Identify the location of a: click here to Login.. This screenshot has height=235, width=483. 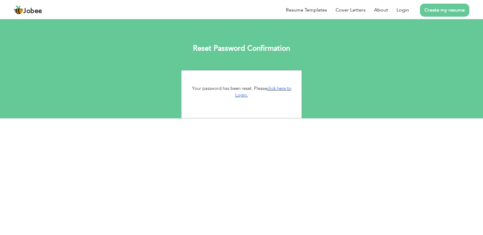
(263, 92).